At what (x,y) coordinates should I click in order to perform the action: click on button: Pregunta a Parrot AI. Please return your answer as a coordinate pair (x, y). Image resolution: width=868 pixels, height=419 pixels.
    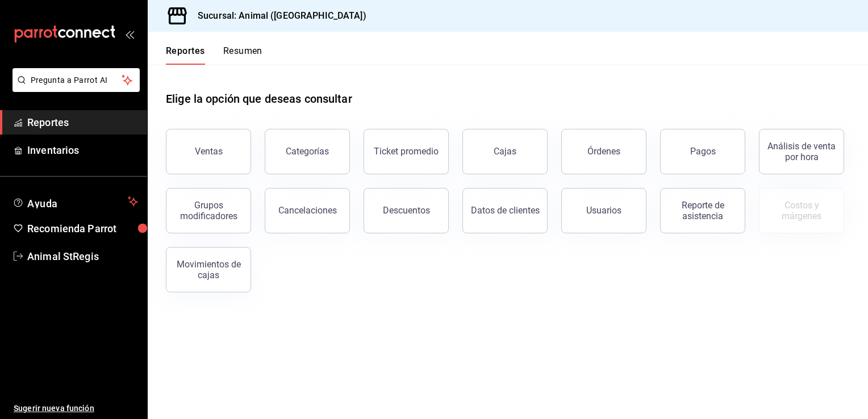
    Looking at the image, I should click on (76, 80).